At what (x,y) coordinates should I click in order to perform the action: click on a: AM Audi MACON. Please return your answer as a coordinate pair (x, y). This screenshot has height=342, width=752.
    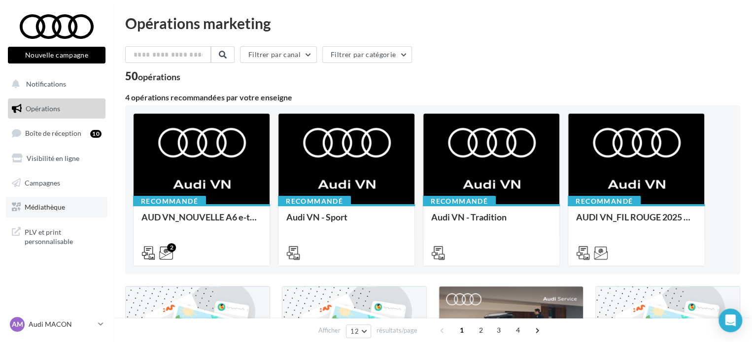
    Looking at the image, I should click on (57, 325).